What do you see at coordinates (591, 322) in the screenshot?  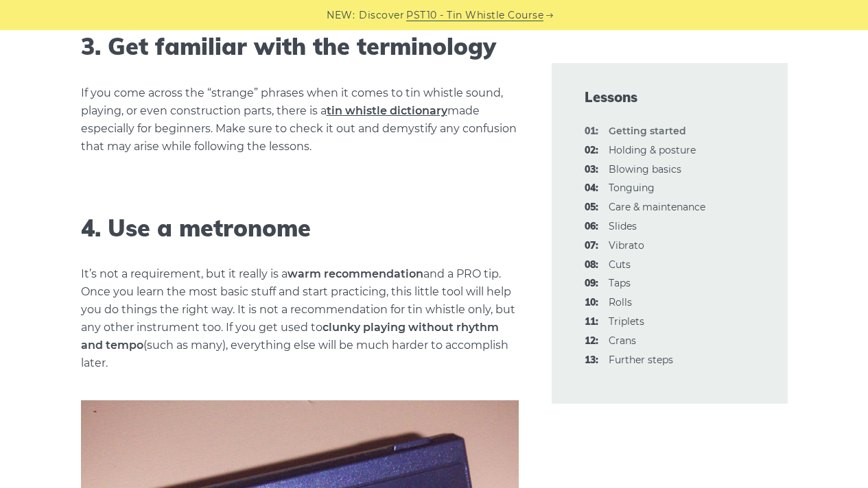 I see `span: 11:` at bounding box center [591, 322].